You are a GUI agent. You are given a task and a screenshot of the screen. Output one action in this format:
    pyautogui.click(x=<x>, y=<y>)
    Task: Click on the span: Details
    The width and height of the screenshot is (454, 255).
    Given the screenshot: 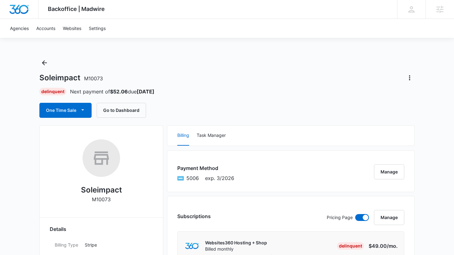 What is the action you would take?
    pyautogui.click(x=58, y=229)
    